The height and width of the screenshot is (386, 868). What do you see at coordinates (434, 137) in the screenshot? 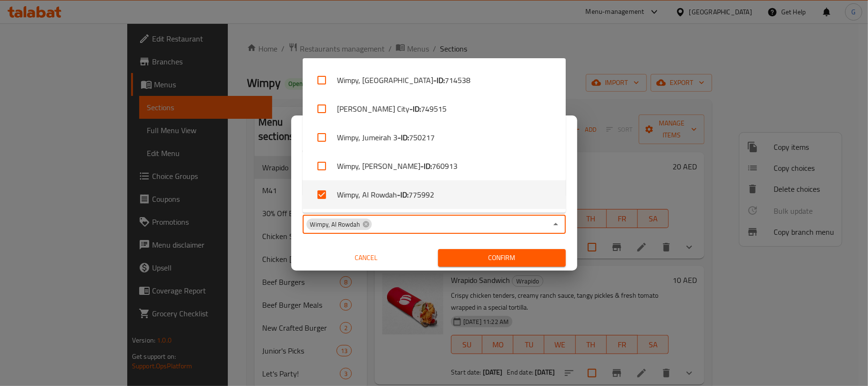
I see `li: Wimpy, Jumeirah 3` at bounding box center [434, 137].